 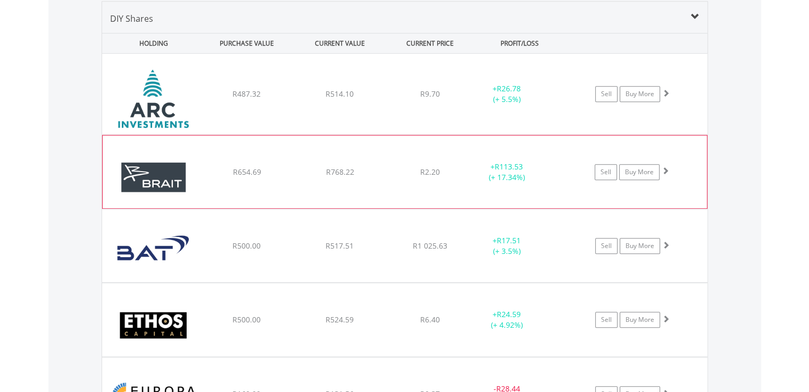 What do you see at coordinates (339, 246) in the screenshot?
I see `span: R517.51` at bounding box center [339, 246].